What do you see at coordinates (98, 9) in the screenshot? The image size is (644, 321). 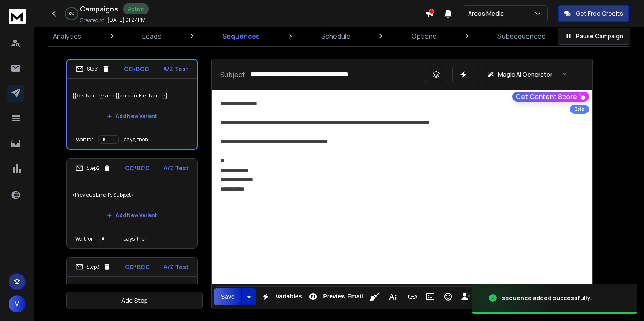 I see `h1: Campaigns` at bounding box center [98, 9].